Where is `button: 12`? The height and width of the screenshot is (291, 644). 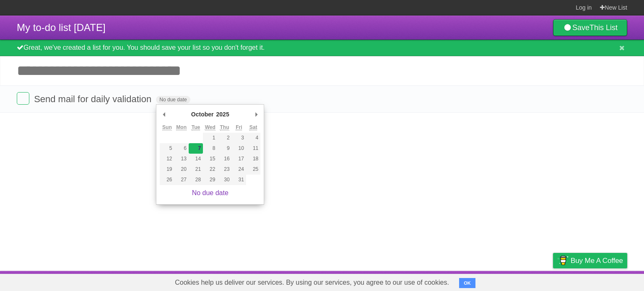
button: 12 is located at coordinates (167, 158).